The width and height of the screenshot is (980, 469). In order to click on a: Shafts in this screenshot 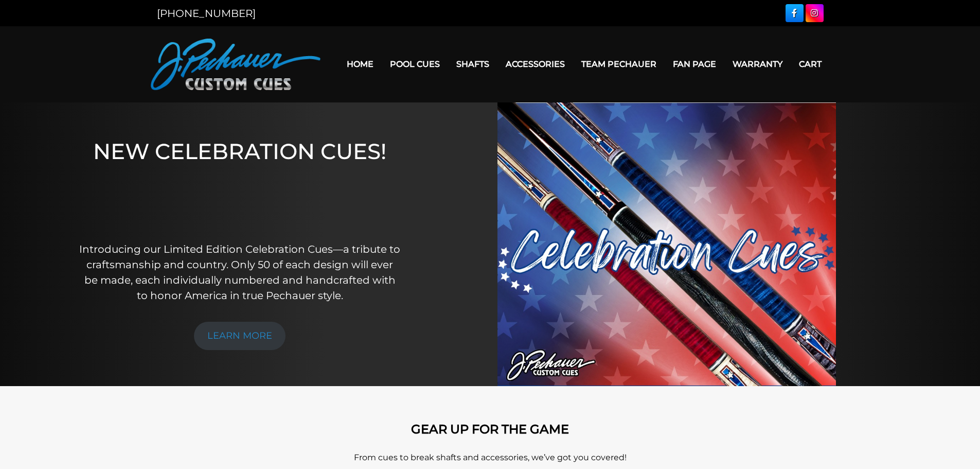, I will do `click(473, 64)`.